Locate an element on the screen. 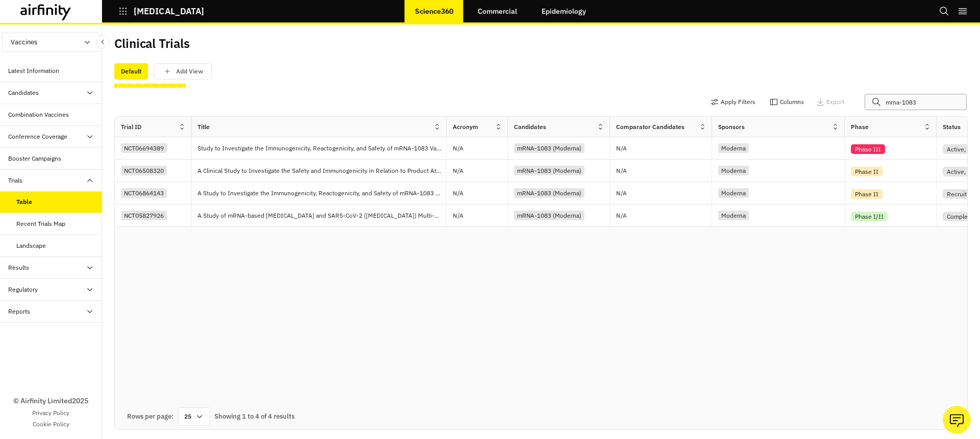  div: Acronym is located at coordinates (466, 127).